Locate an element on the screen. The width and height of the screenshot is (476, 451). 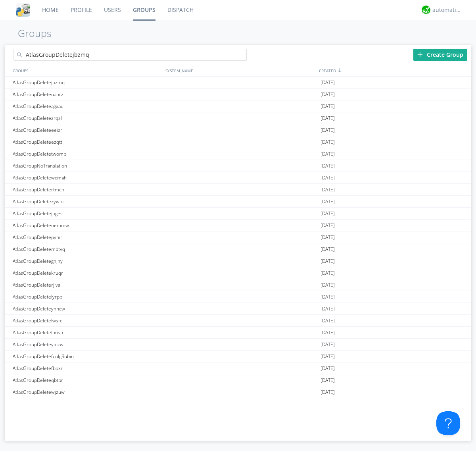
div: AtlasGroupDeleteynncw is located at coordinates (87, 308).